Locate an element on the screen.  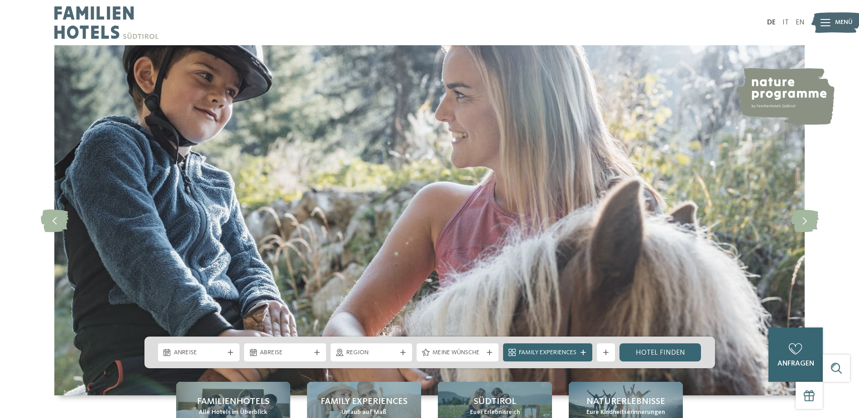
span: Naturerlebnisse is located at coordinates (626, 402).